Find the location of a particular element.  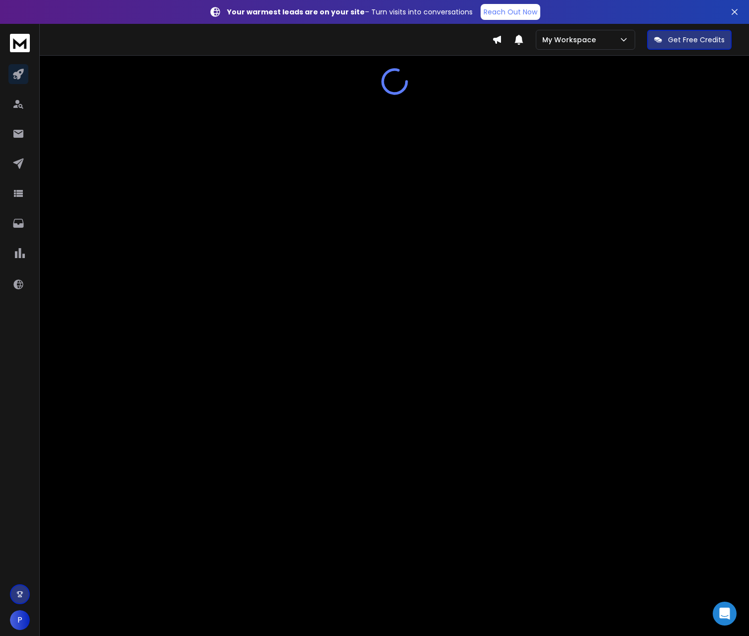

strong: Your warmest leads are on your site is located at coordinates (296, 12).